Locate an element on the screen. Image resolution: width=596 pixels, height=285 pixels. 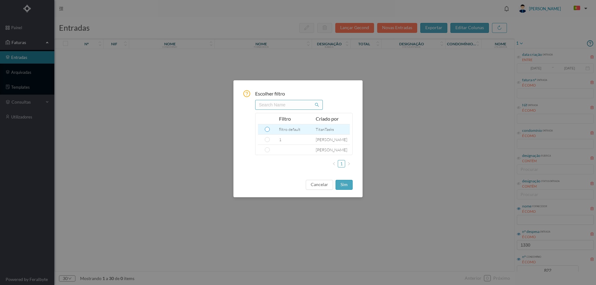
li: Previous Page is located at coordinates (334, 164).